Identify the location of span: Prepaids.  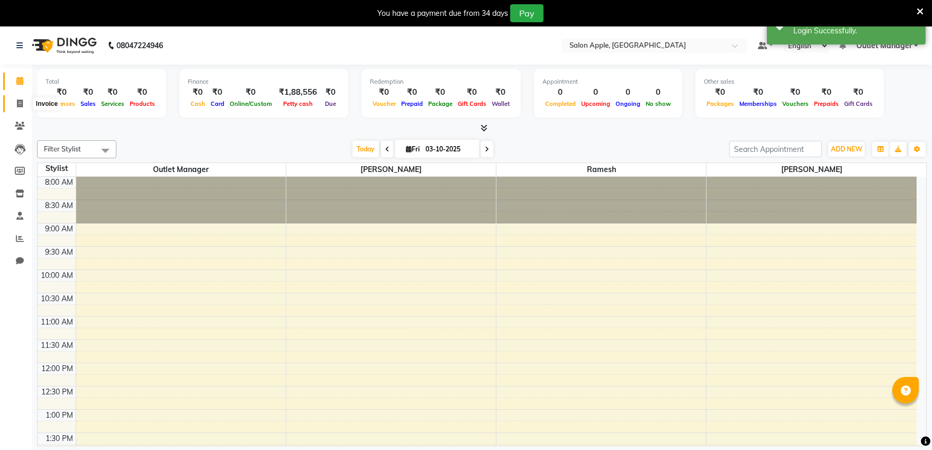
(826, 104).